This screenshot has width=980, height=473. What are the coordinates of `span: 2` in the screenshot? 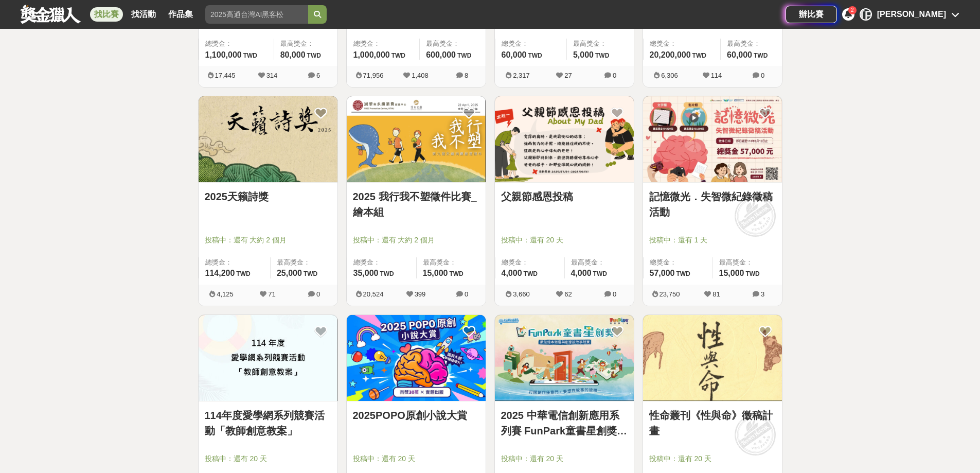 It's located at (852, 10).